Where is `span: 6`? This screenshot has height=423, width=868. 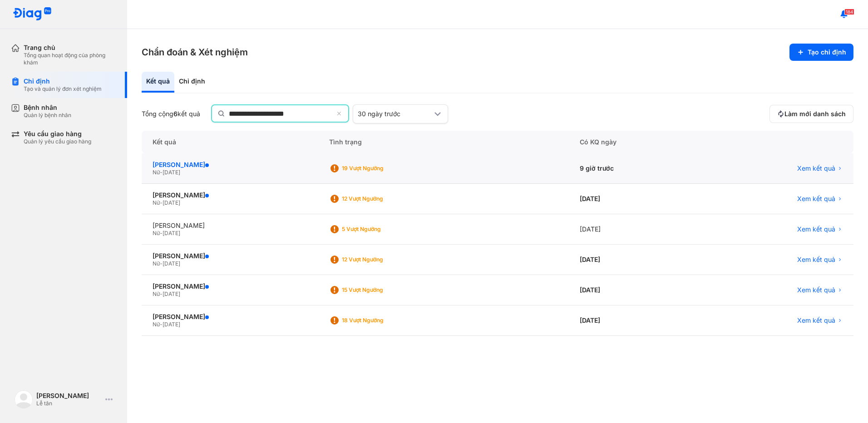
span: 6 is located at coordinates (175, 114).